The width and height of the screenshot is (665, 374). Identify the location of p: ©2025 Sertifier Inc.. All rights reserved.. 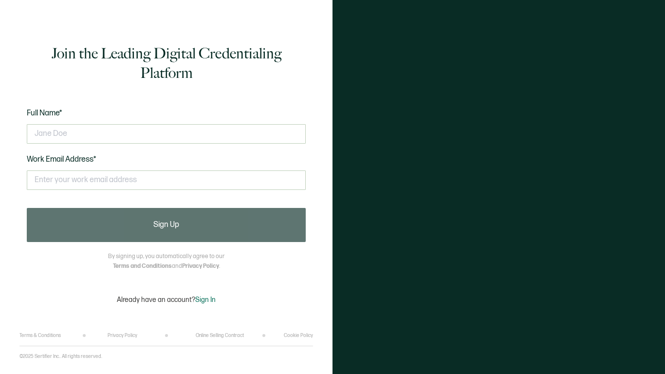
(61, 356).